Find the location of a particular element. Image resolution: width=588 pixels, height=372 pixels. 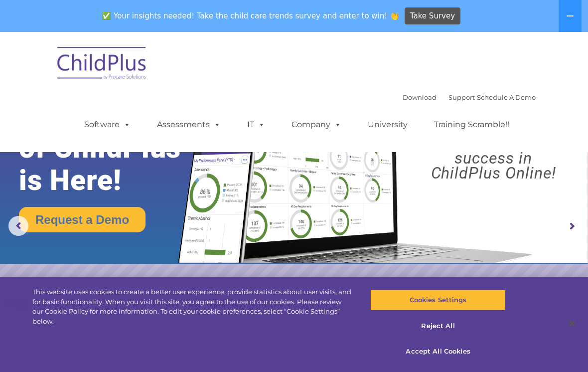

rs-layer: Boost your productivity and streamline your success in ChildPlus Online! is located at coordinates (493, 143).